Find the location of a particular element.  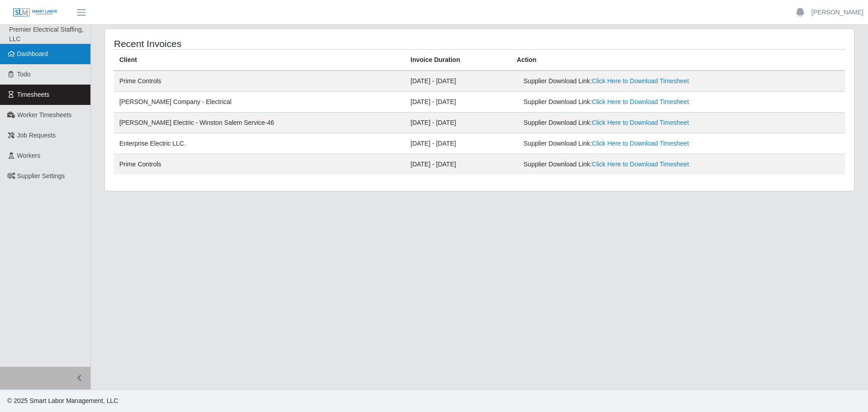

span: Worker Timesheets is located at coordinates (44, 115).